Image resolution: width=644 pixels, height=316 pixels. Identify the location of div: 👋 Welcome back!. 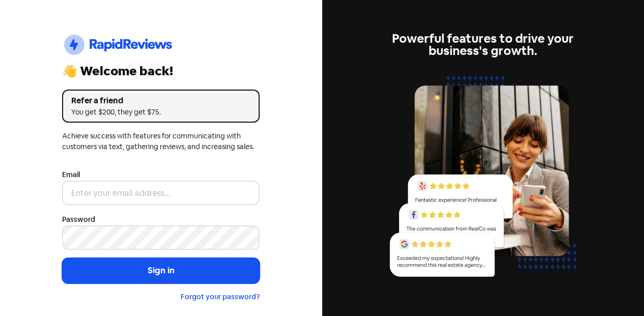
(161, 71).